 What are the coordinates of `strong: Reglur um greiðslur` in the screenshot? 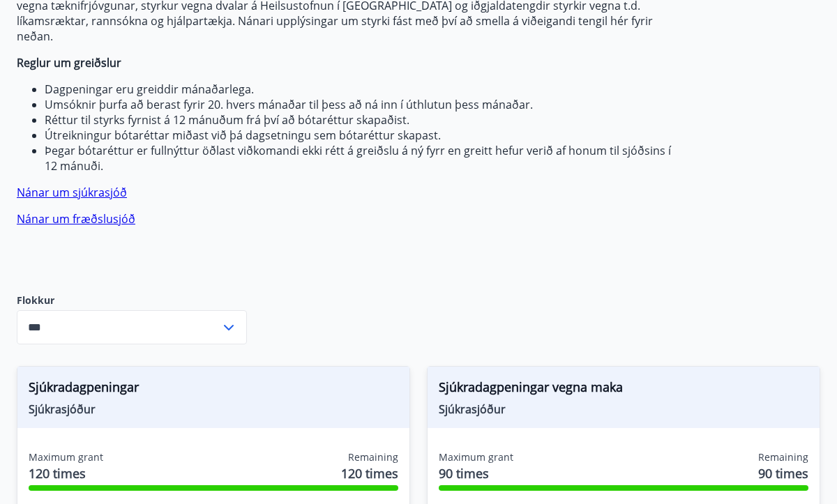 It's located at (69, 63).